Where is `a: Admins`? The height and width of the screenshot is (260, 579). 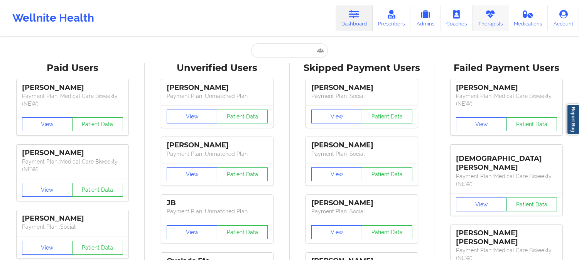
a: Admins is located at coordinates (425, 18).